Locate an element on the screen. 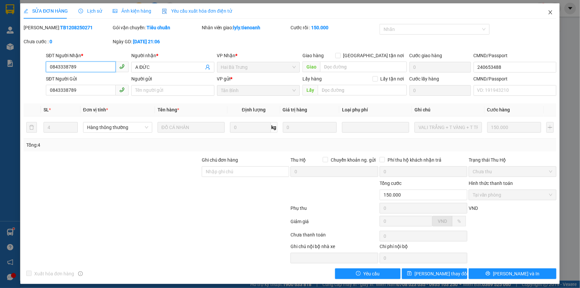 The height and width of the screenshot is (288, 580). span: Yêu cầu is located at coordinates (371, 273).